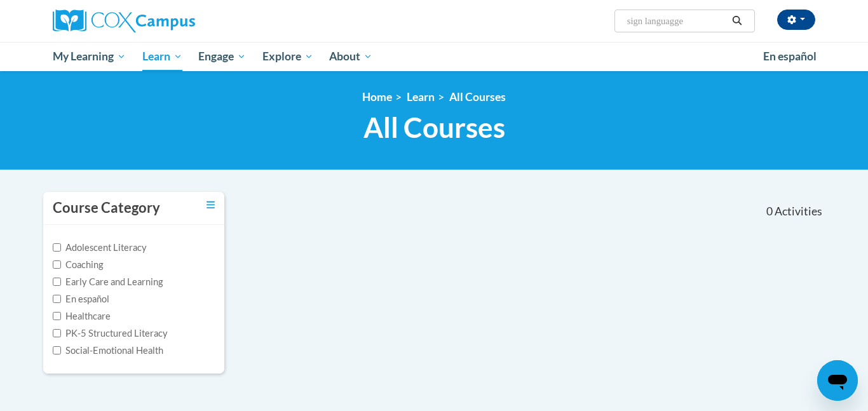 Image resolution: width=868 pixels, height=411 pixels. Describe the element at coordinates (124, 21) in the screenshot. I see `img: Cox Campus` at that location.